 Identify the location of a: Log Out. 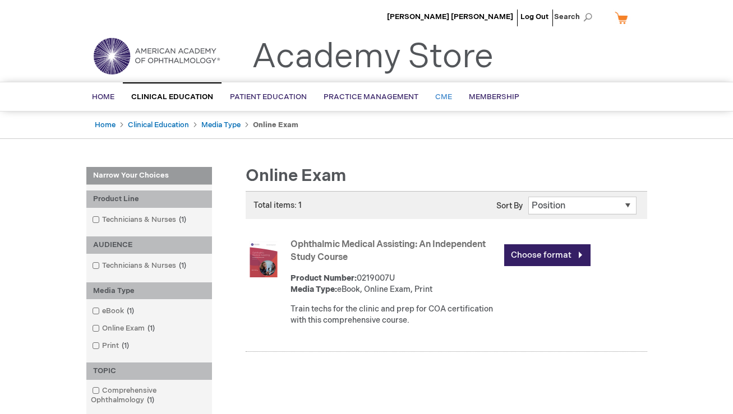
(534, 17).